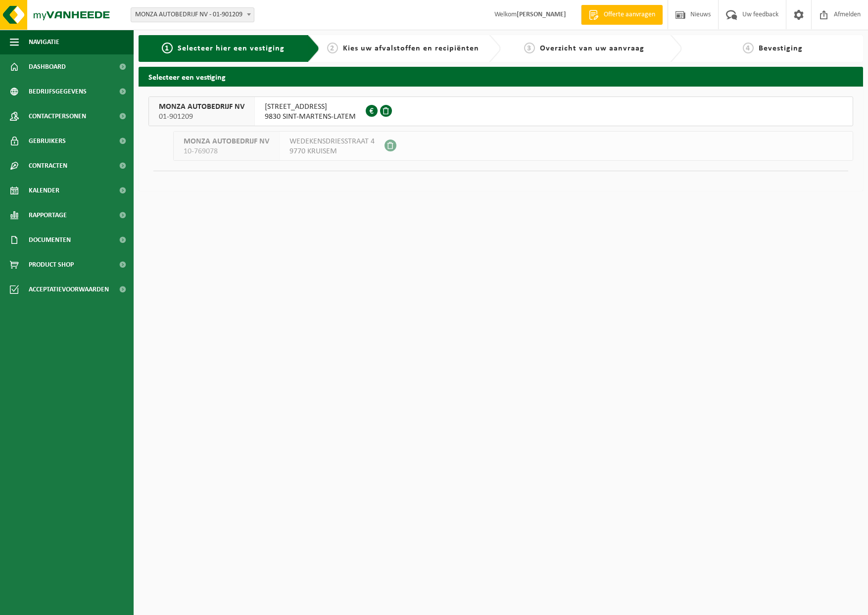  Describe the element at coordinates (530, 48) in the screenshot. I see `span: 3` at that location.